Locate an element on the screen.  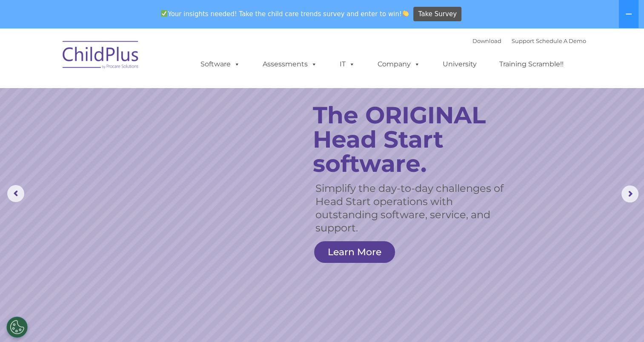
span: Last name is located at coordinates (131, 59).